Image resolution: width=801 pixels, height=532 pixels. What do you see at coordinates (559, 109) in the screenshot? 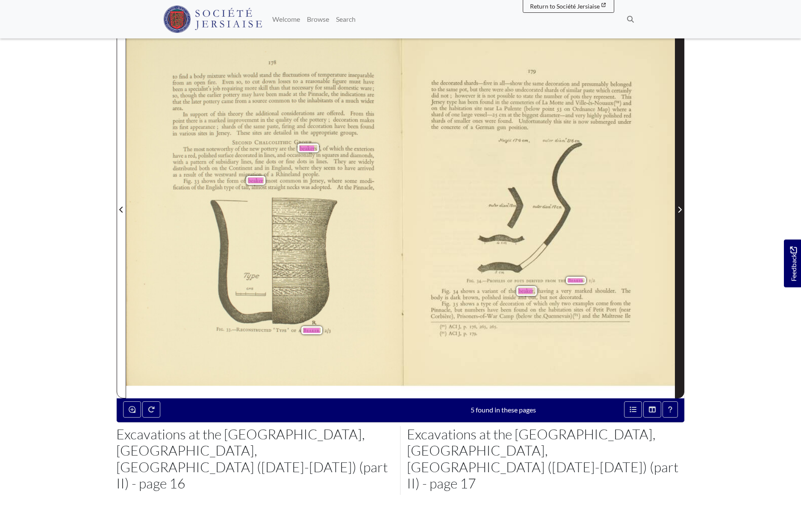
I see `span: 53` at bounding box center [559, 109].